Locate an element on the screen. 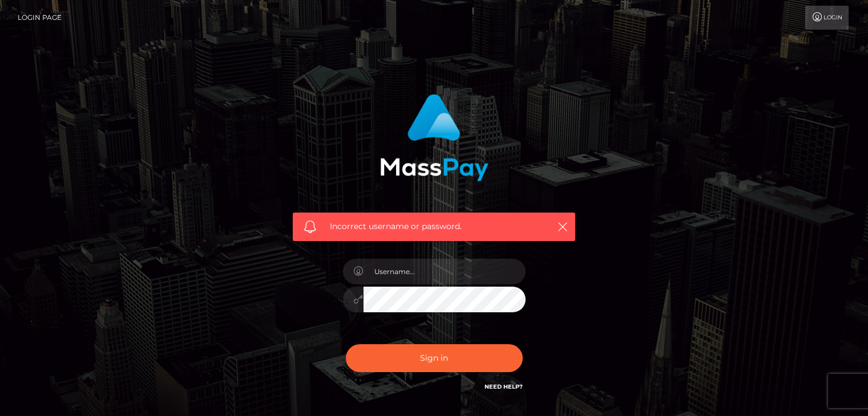  button: Sign in is located at coordinates (435, 358).